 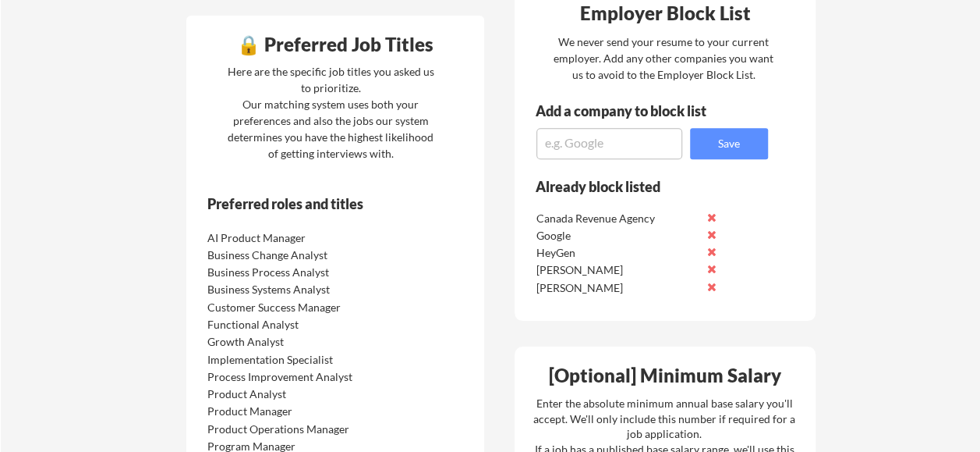 What do you see at coordinates (289, 255) in the screenshot?
I see `div: Business Change Analyst` at bounding box center [289, 255].